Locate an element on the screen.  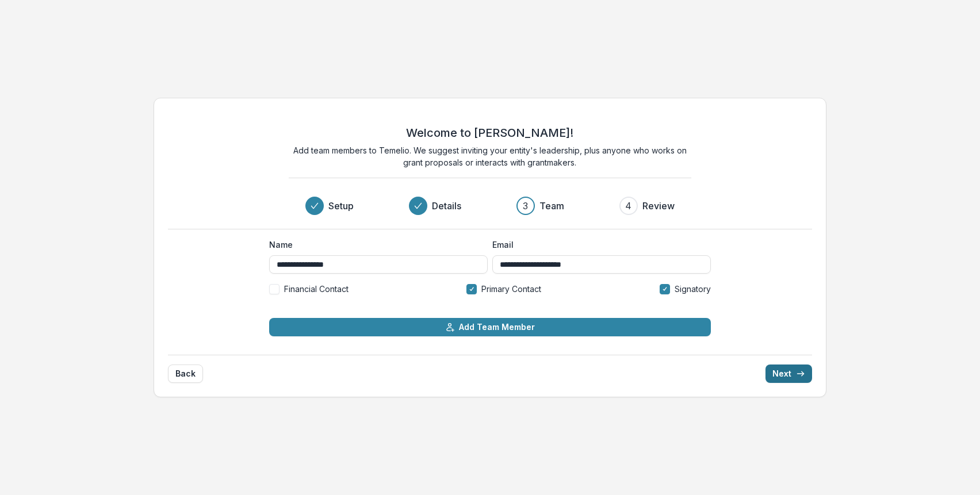
div: Progress is located at coordinates (490, 206).